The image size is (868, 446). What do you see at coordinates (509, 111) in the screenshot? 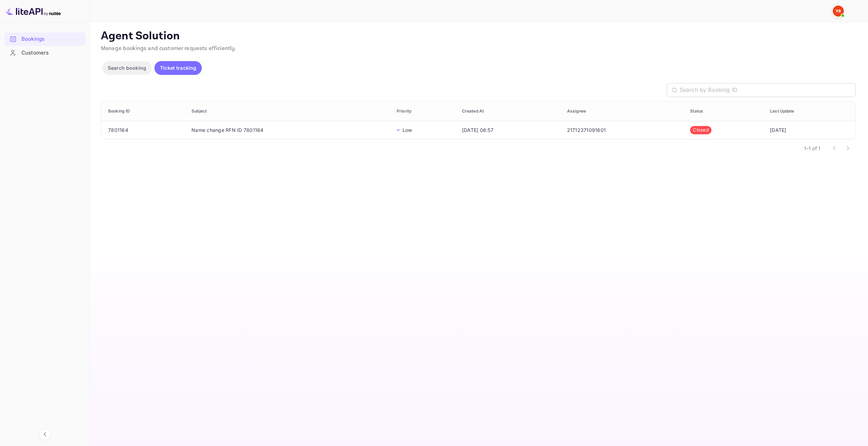
I see `th: Created At` at bounding box center [509, 111].